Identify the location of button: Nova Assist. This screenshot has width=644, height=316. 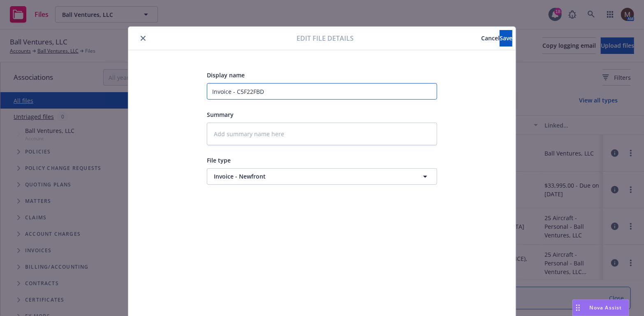
(601, 308).